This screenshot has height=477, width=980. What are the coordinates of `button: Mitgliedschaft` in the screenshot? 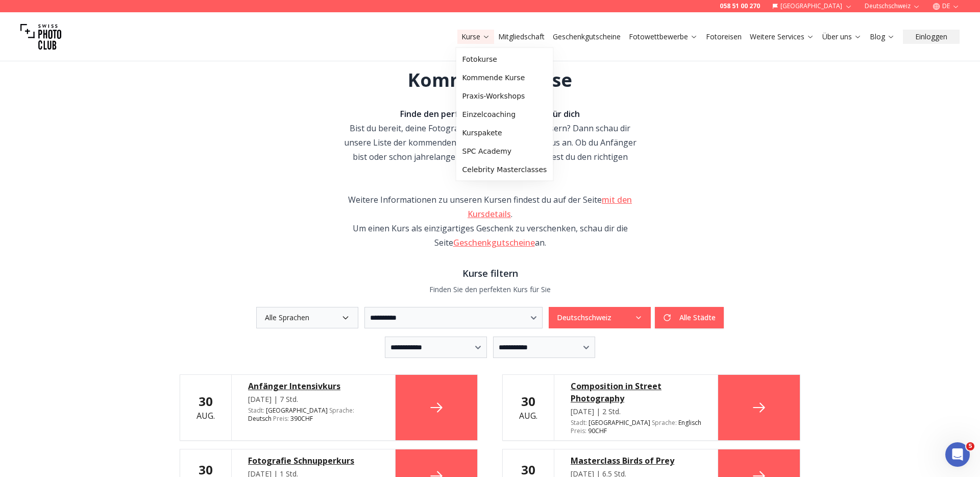 It's located at (521, 37).